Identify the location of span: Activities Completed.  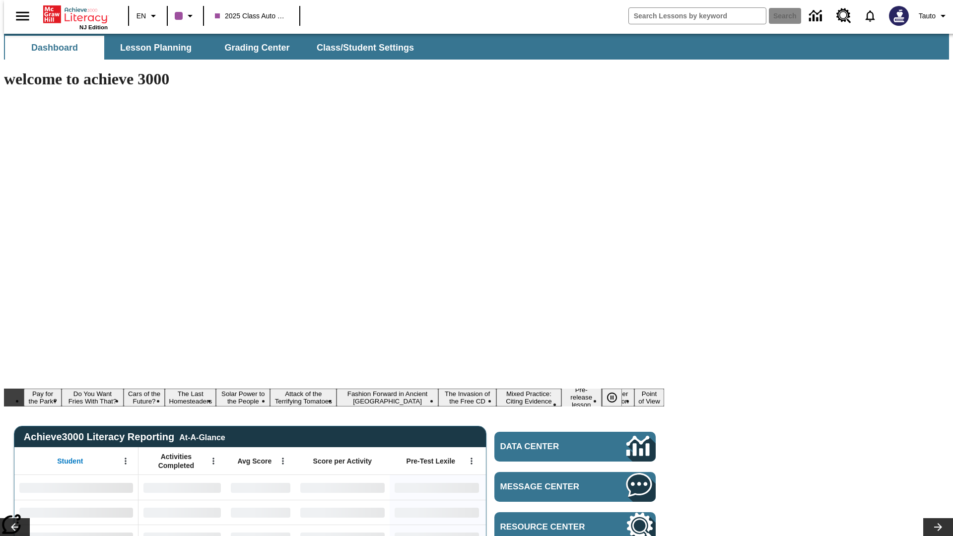
(176, 461).